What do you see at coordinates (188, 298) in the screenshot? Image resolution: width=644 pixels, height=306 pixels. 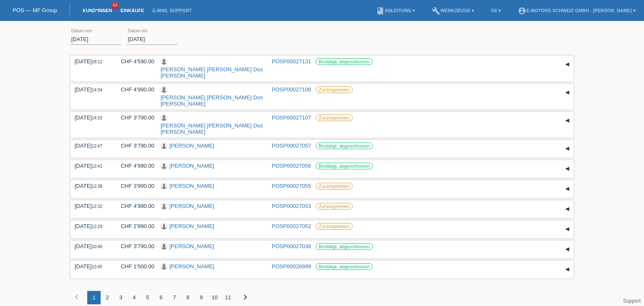 I see `div: 8` at bounding box center [188, 298].